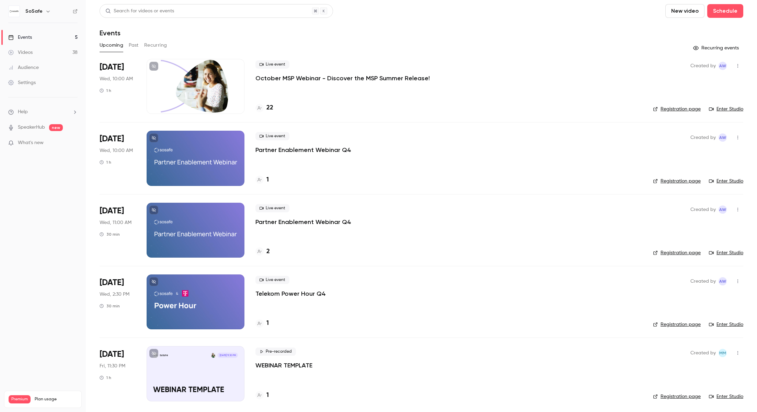 The width and height of the screenshot is (757, 412). What do you see at coordinates (723, 353) in the screenshot?
I see `span: Max Mertznich` at bounding box center [723, 353].